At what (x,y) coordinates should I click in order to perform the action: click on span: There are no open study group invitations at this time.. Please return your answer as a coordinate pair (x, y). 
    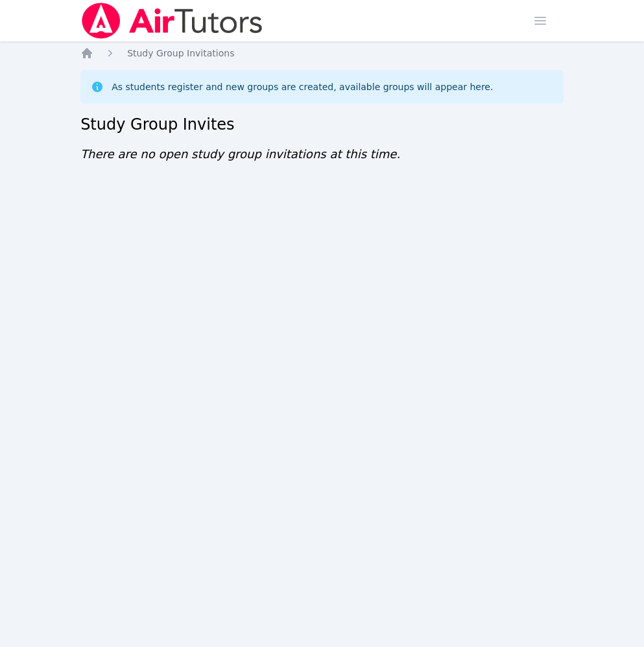
    Looking at the image, I should click on (240, 153).